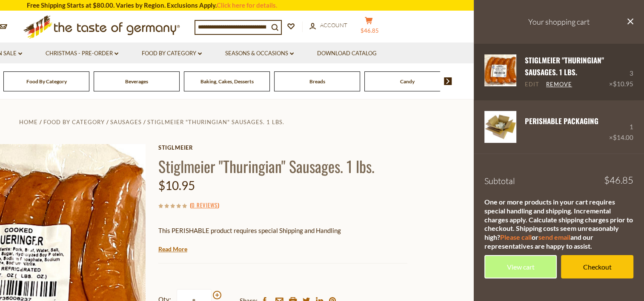 The image size is (644, 301). Describe the element at coordinates (259, 54) in the screenshot. I see `a: Seasons & Occasions` at that location.